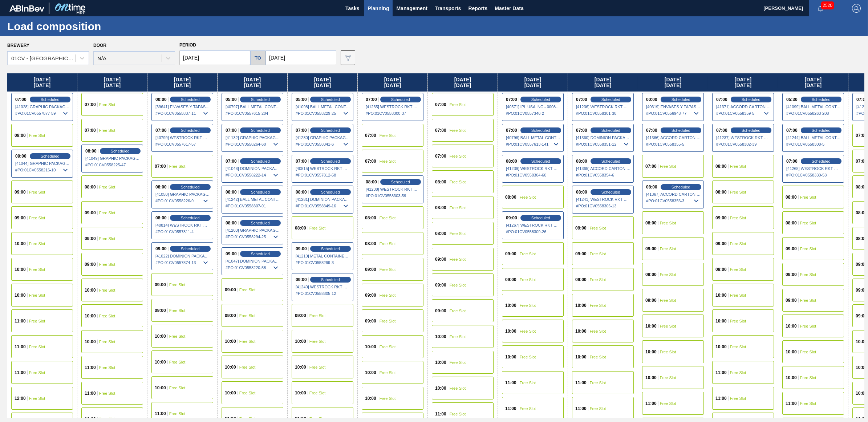 The height and width of the screenshot is (422, 868). What do you see at coordinates (183, 232) in the screenshot?
I see `span: # PO : 01CV0557811-4` at bounding box center [183, 232].